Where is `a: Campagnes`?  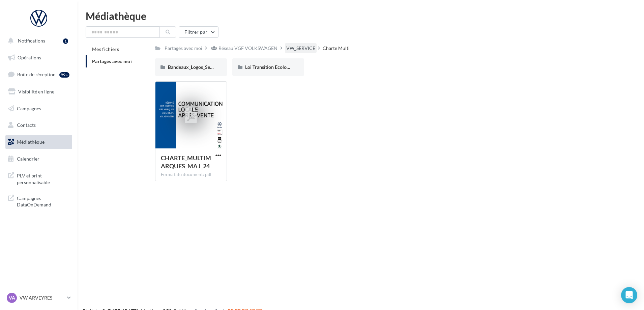 a: Campagnes is located at coordinates (39, 109).